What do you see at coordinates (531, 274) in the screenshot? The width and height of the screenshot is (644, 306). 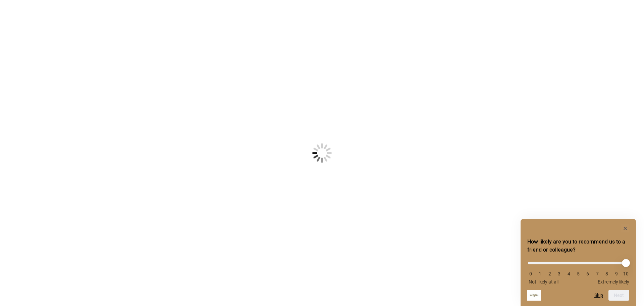 I see `li: 0` at bounding box center [531, 274].